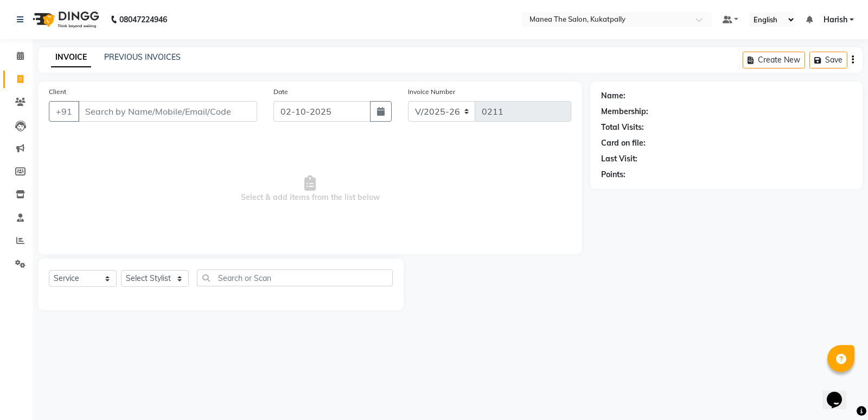 This screenshot has width=868, height=420. Describe the element at coordinates (71, 57) in the screenshot. I see `a: INVOICE` at that location.